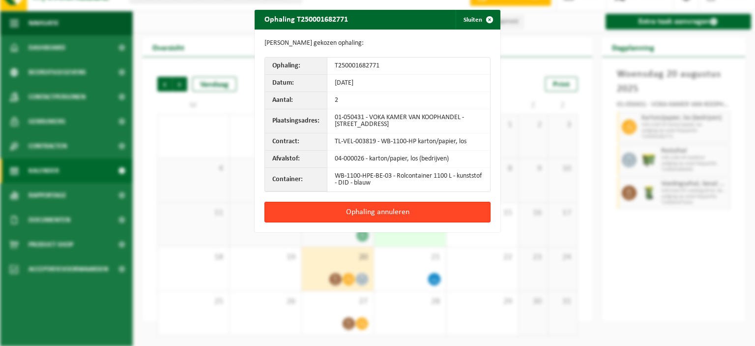 The image size is (755, 346). What do you see at coordinates (409, 142) in the screenshot?
I see `td: TL-VEL-003819 - WB-1100-HP karton/papier, los` at bounding box center [409, 142].